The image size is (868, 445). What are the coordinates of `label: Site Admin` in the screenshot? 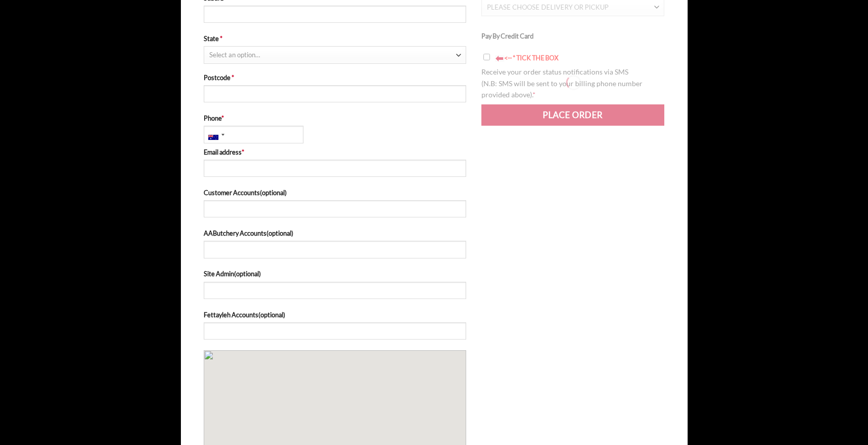 It's located at (335, 274).